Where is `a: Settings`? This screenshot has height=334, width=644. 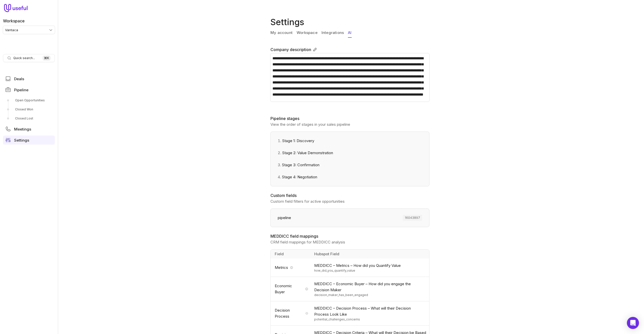
a: Settings is located at coordinates (29, 140).